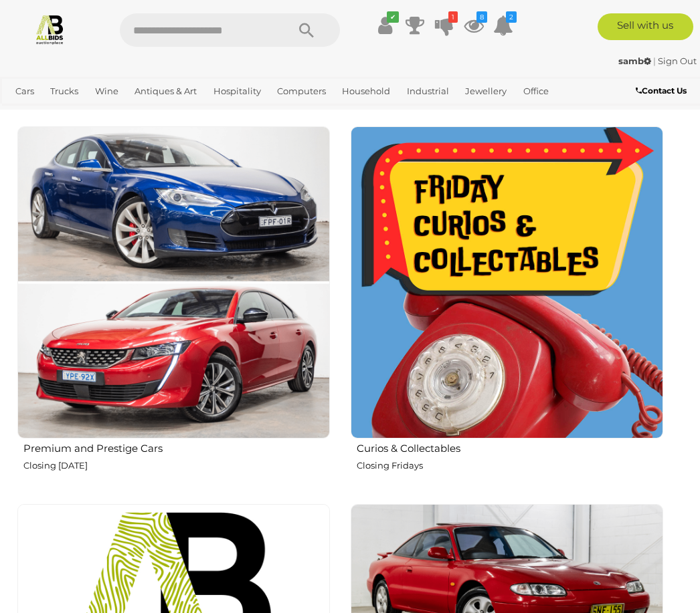  I want to click on a: samb, so click(636, 61).